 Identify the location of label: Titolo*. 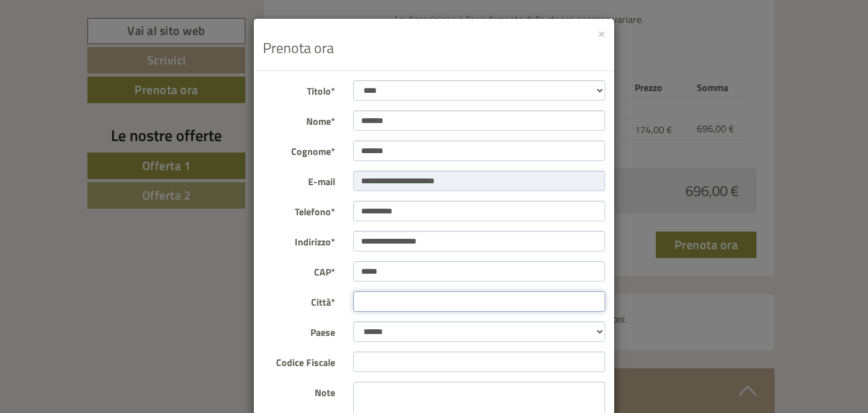
(299, 90).